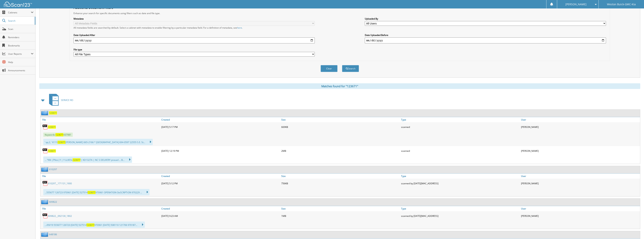 Image resolution: width=644 pixels, height=239 pixels. What do you see at coordinates (485, 19) in the screenshot?
I see `label: Uploaded By` at bounding box center [485, 19].